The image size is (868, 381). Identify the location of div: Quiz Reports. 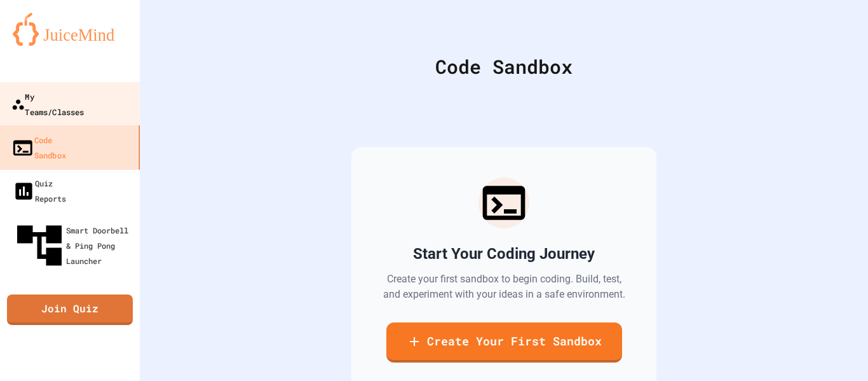
(39, 191).